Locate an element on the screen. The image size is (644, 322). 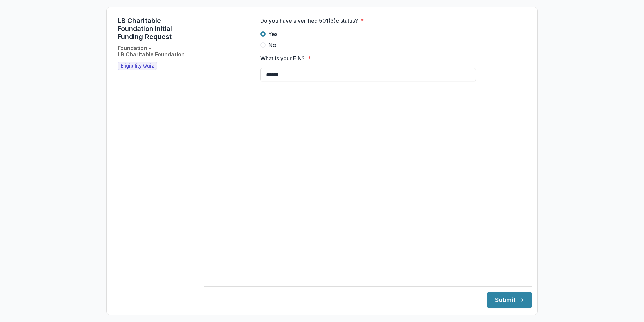
span: Eligibility Quiz is located at coordinates (137, 66).